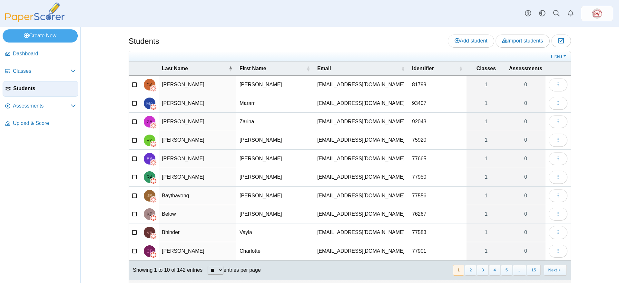 Image resolution: width=619 pixels, height=283 pixels. I want to click on td: 77950, so click(437, 177).